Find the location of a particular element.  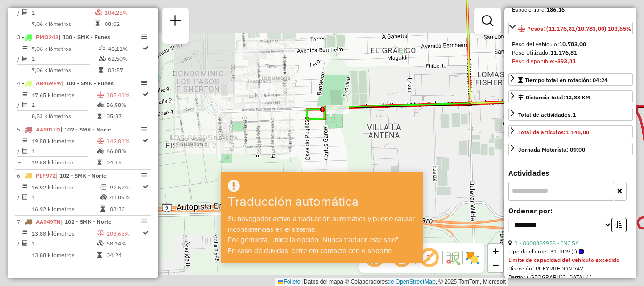

font: 08:02 is located at coordinates (112, 24).